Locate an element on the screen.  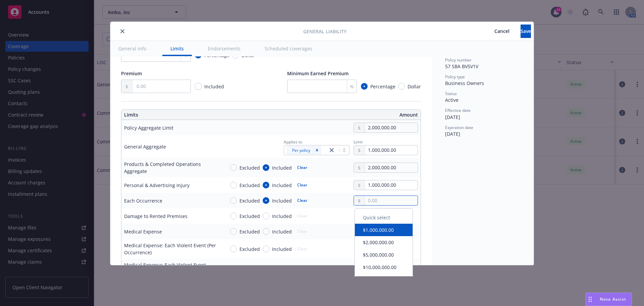
span: Status is located at coordinates (451, 93).